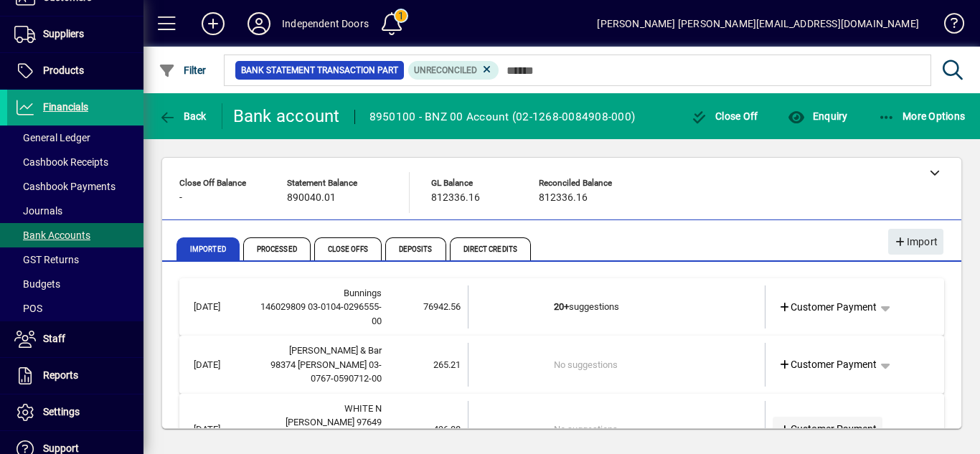  What do you see at coordinates (287, 117) in the screenshot?
I see `div: Bank account` at bounding box center [287, 117].